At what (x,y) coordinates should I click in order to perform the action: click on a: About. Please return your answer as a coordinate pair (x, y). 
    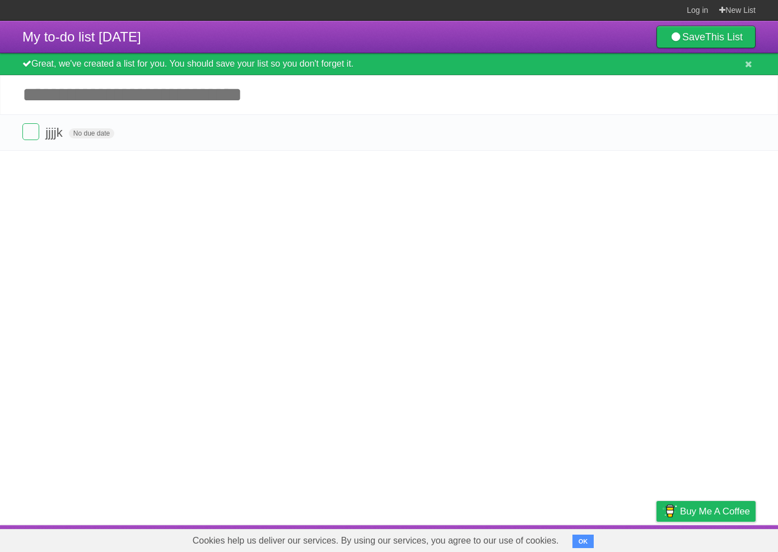
    Looking at the image, I should click on (519, 538).